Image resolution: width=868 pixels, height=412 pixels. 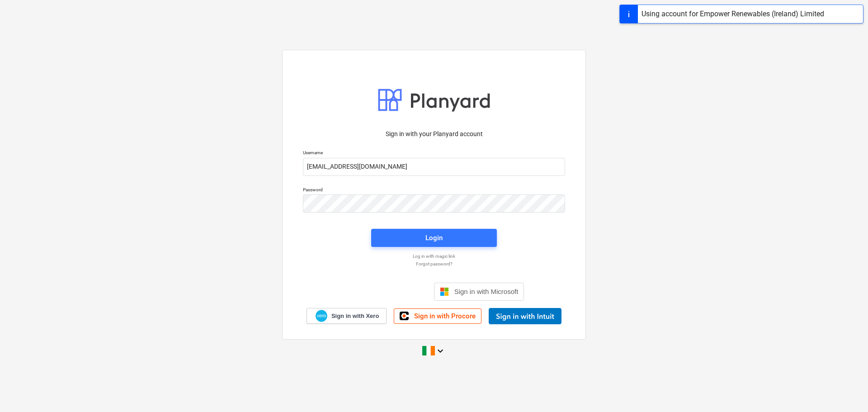 I want to click on span: Sign in with Microsoft, so click(x=486, y=291).